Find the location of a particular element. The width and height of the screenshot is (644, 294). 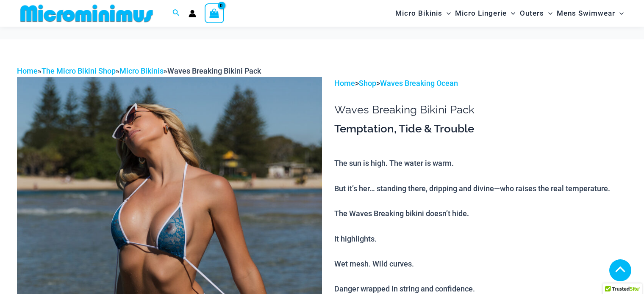

a: View Shopping Cart, empty is located at coordinates (214, 13).